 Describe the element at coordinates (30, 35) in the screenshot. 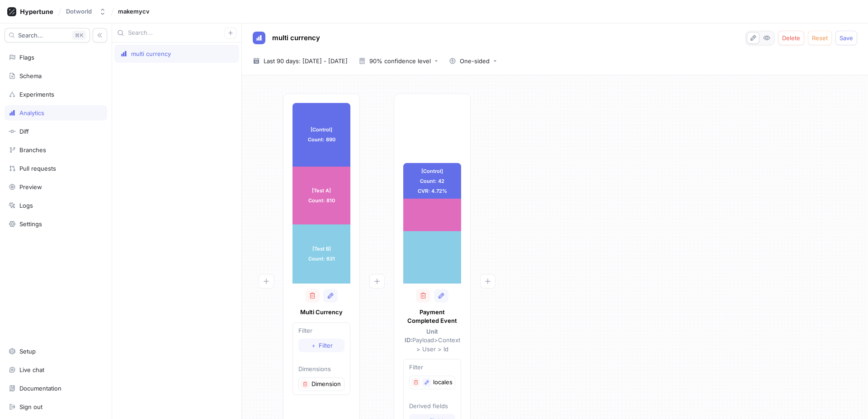

I see `span: Search...` at that location.